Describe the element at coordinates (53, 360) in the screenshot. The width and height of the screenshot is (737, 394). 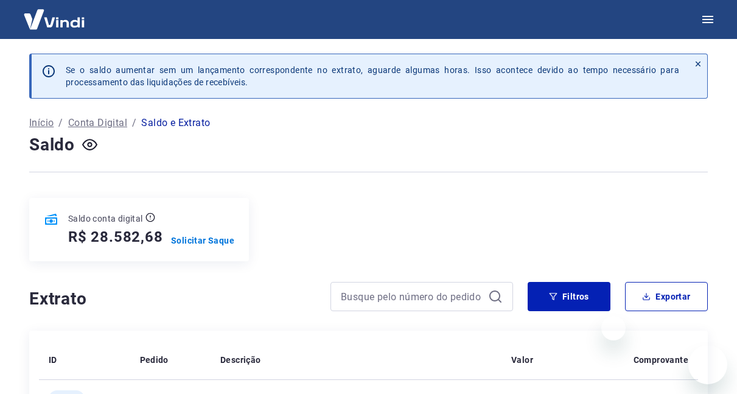
I see `p: ID` at that location.